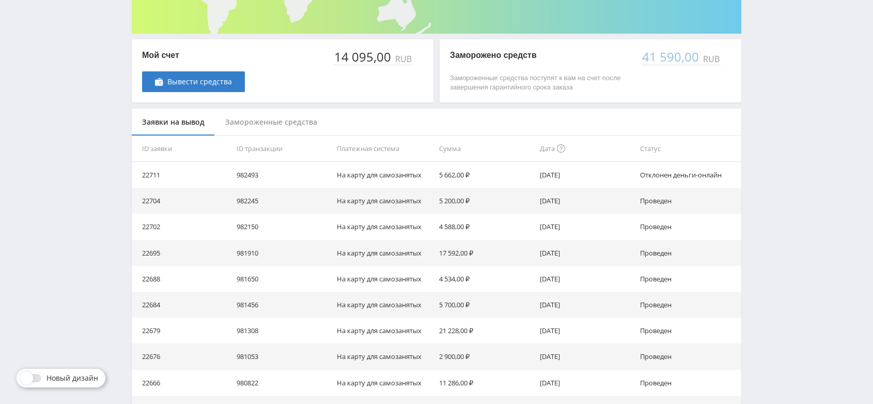 The image size is (873, 404). What do you see at coordinates (485, 148) in the screenshot?
I see `th: Сумма` at bounding box center [485, 148].